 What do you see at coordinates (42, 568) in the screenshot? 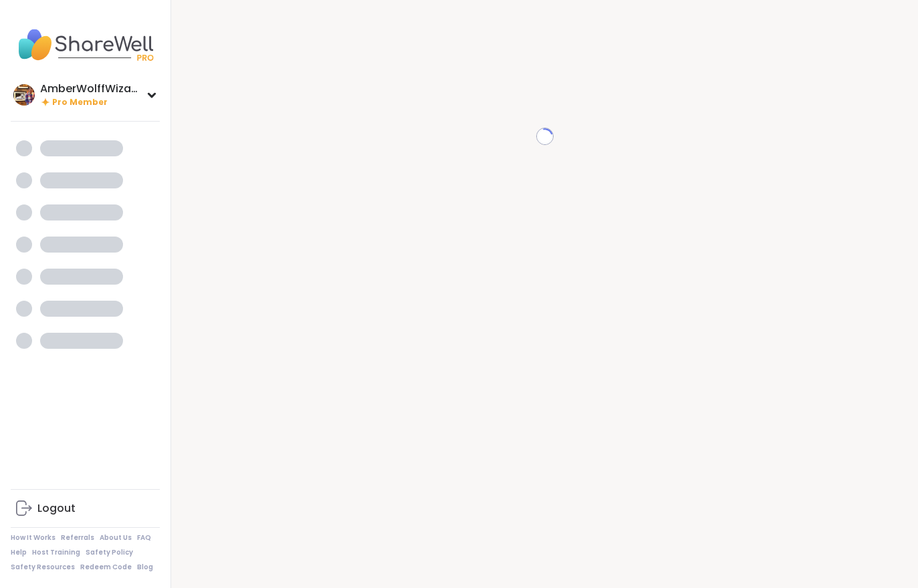
I see `a: Safety Resources` at bounding box center [42, 568].